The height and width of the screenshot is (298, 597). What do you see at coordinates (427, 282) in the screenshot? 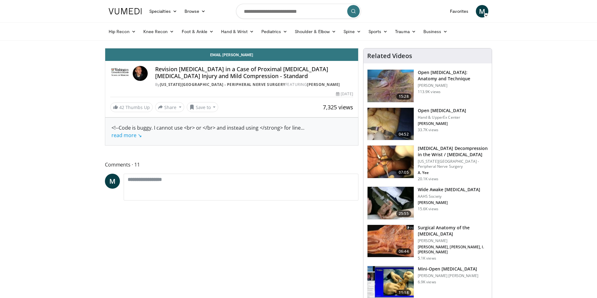
I see `p: 6.9K views` at bounding box center [427, 282].